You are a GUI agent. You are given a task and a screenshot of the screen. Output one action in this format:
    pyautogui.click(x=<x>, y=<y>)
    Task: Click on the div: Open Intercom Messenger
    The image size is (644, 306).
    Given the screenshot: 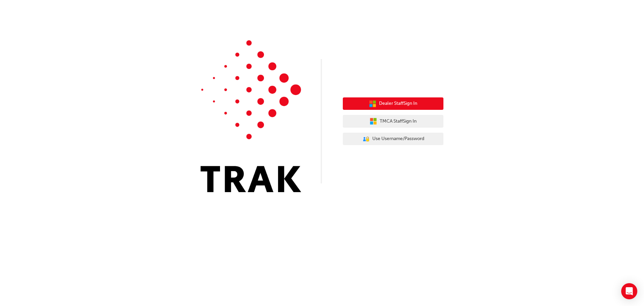 What is the action you would take?
    pyautogui.click(x=630, y=291)
    